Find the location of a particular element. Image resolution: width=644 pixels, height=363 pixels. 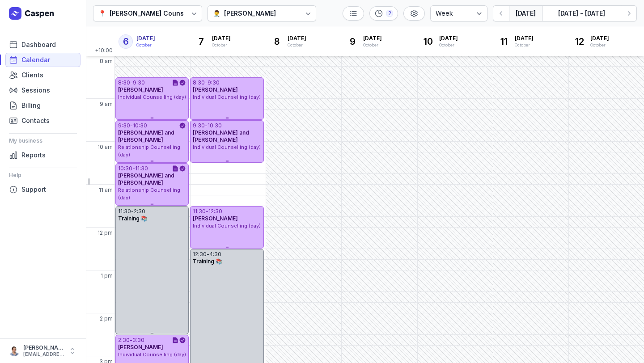

span: 8 am is located at coordinates (106, 61).